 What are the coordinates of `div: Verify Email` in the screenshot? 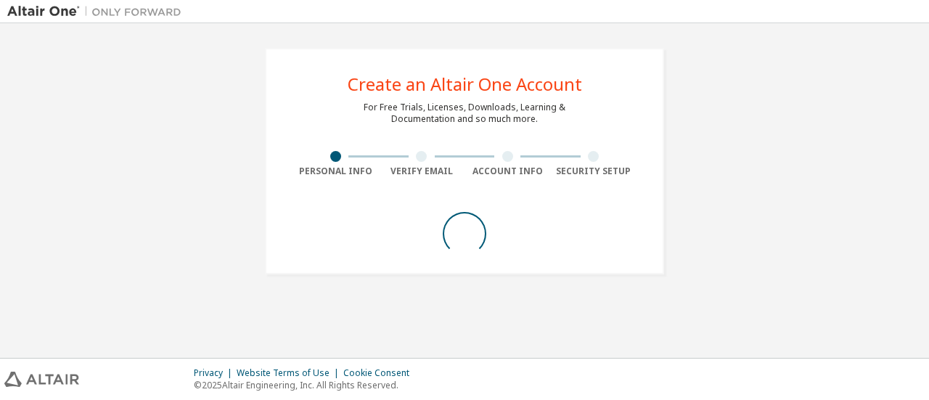 It's located at (422, 171).